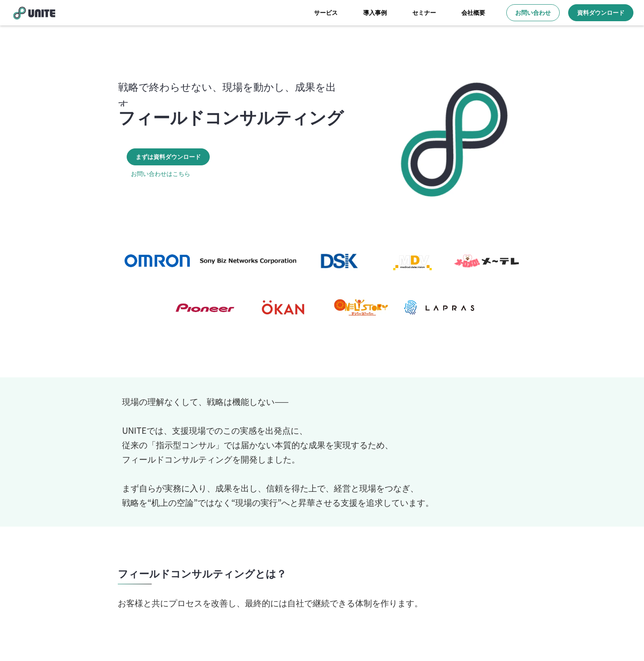 This screenshot has width=644, height=661. I want to click on a: お問い合わせ, so click(533, 12).